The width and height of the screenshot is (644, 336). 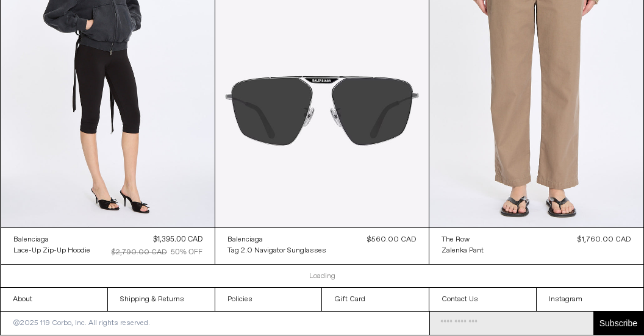 What do you see at coordinates (392, 239) in the screenshot?
I see `div: $560.00 CAD` at bounding box center [392, 239].